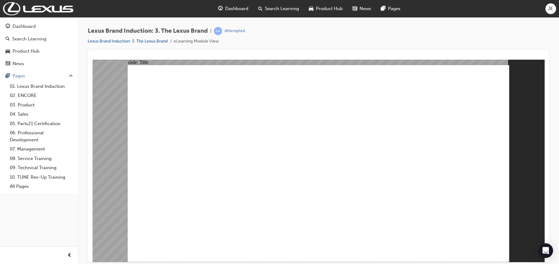 This screenshot has width=559, height=264. I want to click on a: car-iconProduct Hub, so click(326, 9).